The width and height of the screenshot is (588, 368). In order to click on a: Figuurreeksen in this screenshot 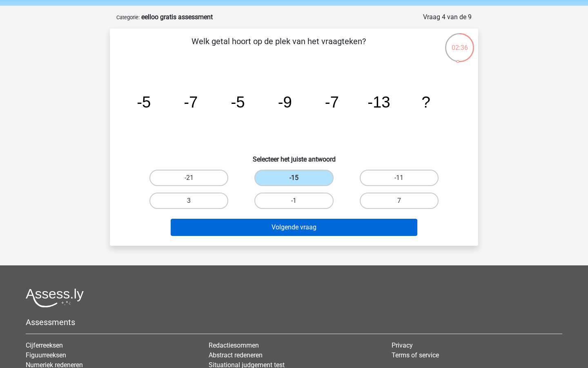, I will do `click(46, 355)`.